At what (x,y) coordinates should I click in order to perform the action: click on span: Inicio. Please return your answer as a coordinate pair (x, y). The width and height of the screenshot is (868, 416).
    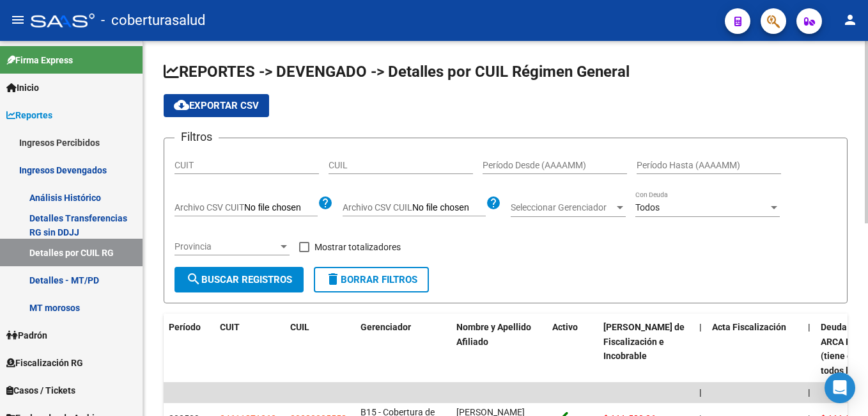
    Looking at the image, I should click on (22, 88).